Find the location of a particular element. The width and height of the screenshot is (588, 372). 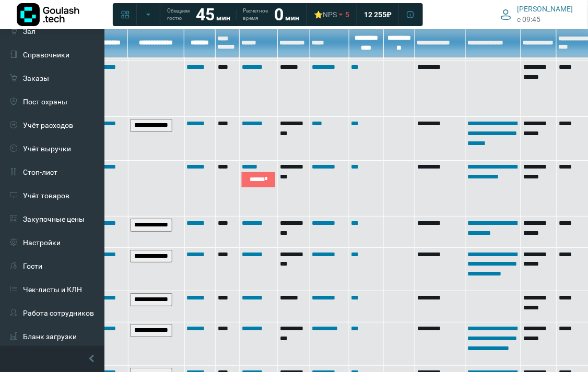

a: 12 255 ₽ is located at coordinates (378, 15).